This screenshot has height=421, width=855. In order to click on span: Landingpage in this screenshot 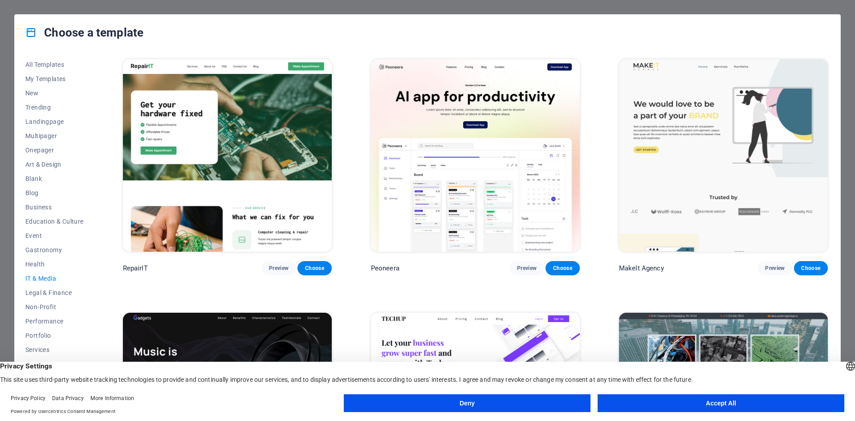, I will do `click(54, 122)`.